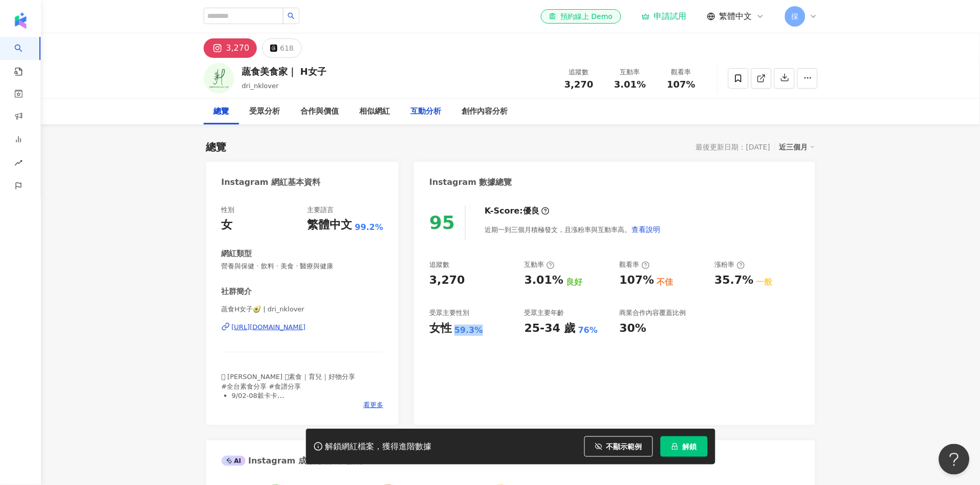  I want to click on div: 30%, so click(633, 328).